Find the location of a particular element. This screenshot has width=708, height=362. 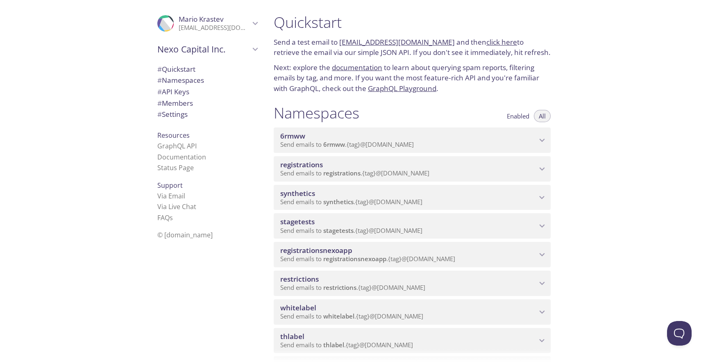

span: Resources is located at coordinates (173, 135).